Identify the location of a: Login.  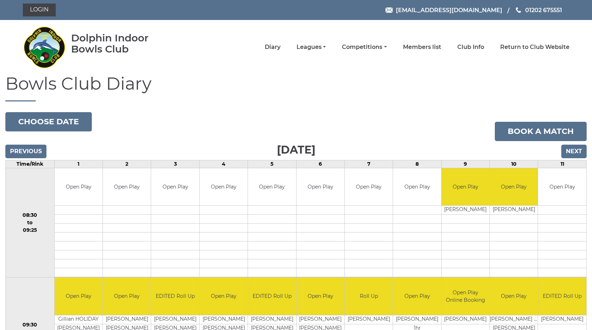
(39, 10).